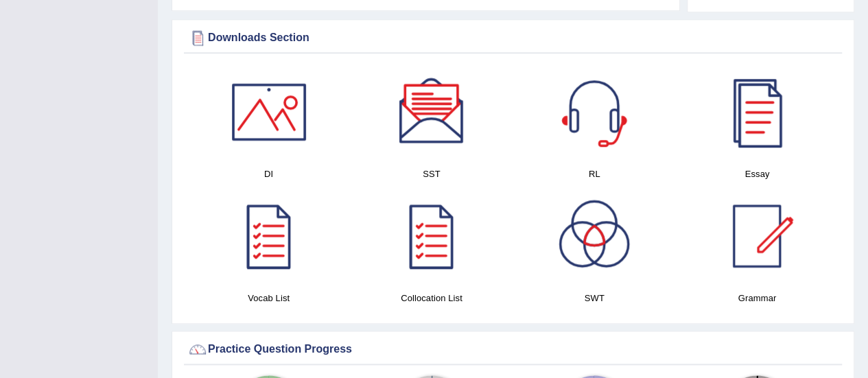 The image size is (868, 378). What do you see at coordinates (757, 173) in the screenshot?
I see `h4: Essay` at bounding box center [757, 173].